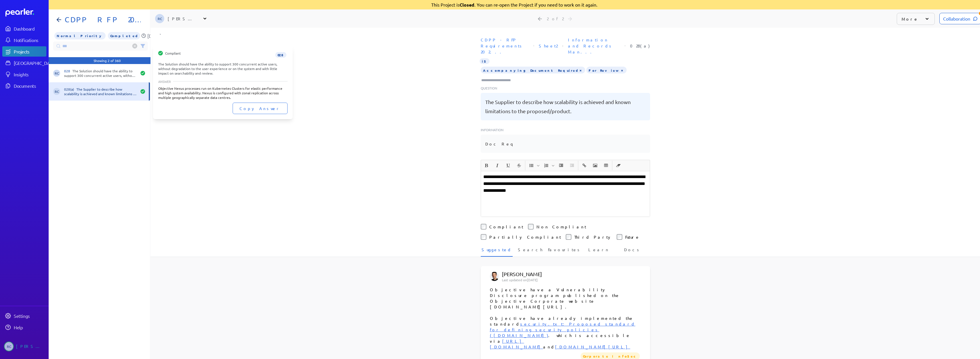 The height and width of the screenshot is (359, 980). Describe the element at coordinates (606, 165) in the screenshot. I see `button: Insert table` at that location.